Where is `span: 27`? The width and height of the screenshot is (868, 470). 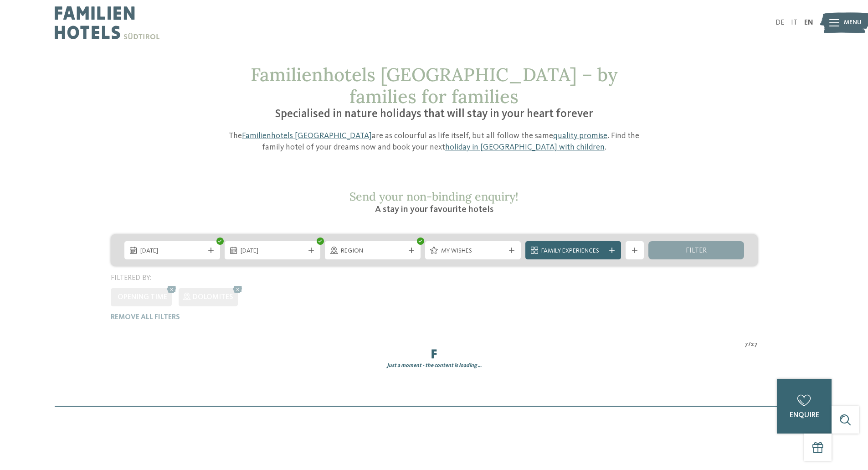
span: 27 is located at coordinates (754, 345).